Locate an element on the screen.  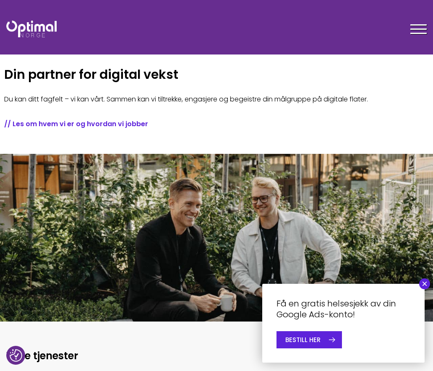
a: BESTILL HER is located at coordinates (309, 340).